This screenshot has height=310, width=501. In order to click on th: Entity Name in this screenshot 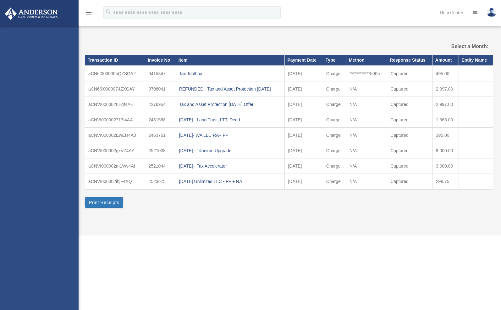, I will do `click(476, 60)`.